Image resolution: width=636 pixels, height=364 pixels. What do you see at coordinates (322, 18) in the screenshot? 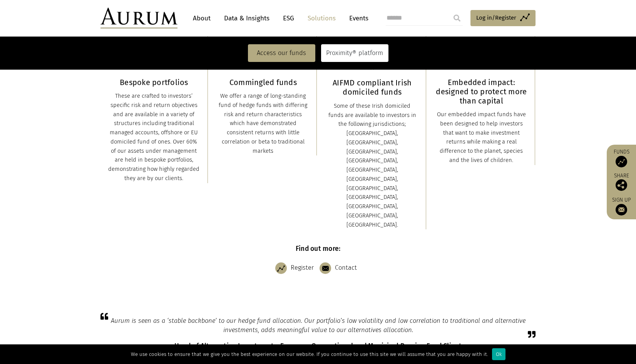
I see `a: Solutions` at bounding box center [322, 18].